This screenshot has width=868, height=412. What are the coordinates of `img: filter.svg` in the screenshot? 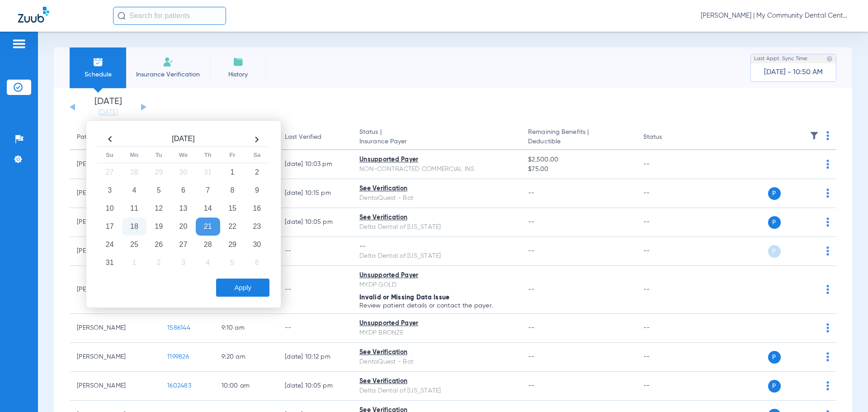 It's located at (814, 135).